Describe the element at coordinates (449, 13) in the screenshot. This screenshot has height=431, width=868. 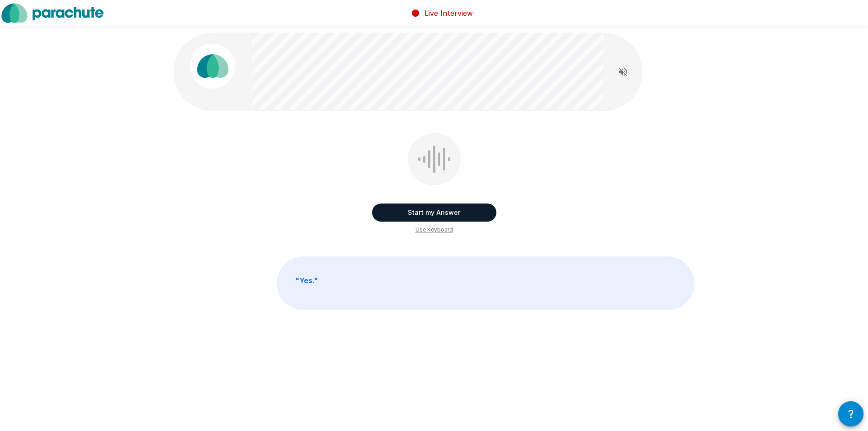
I see `p: Live Interview` at that location.